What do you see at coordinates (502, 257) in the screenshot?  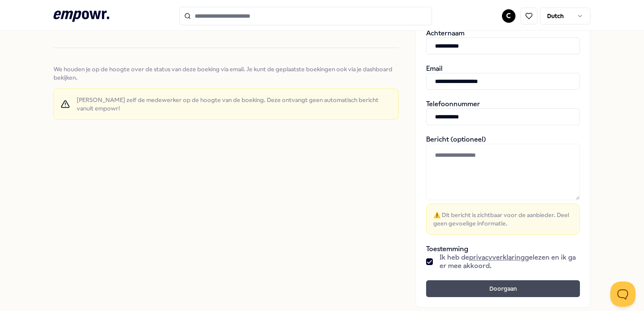 I see `div: Toestemming` at bounding box center [502, 257].